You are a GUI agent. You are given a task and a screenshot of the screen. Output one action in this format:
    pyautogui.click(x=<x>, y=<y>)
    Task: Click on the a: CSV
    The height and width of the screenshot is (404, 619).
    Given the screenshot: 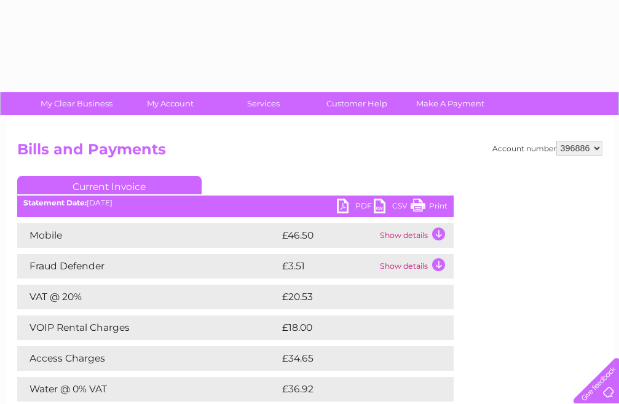 What is the action you would take?
    pyautogui.click(x=392, y=207)
    